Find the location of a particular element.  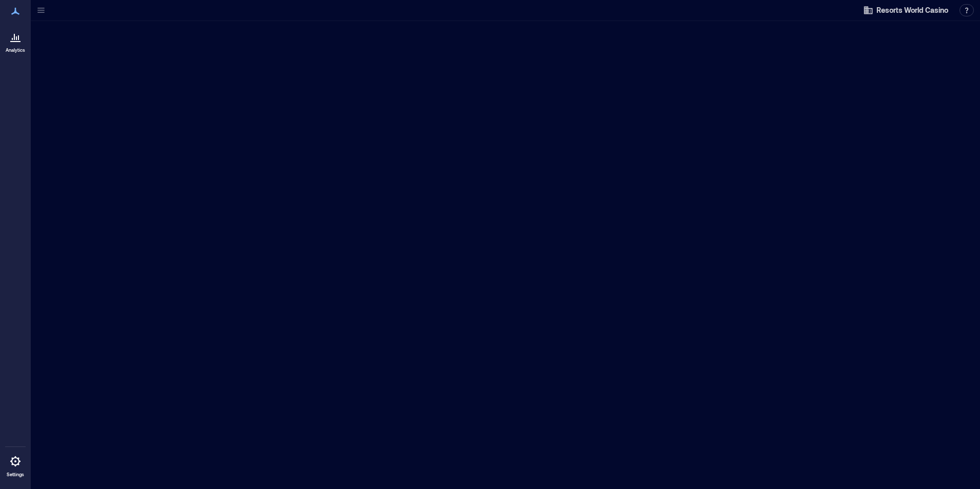

button: Resorts World Casino is located at coordinates (906, 10).